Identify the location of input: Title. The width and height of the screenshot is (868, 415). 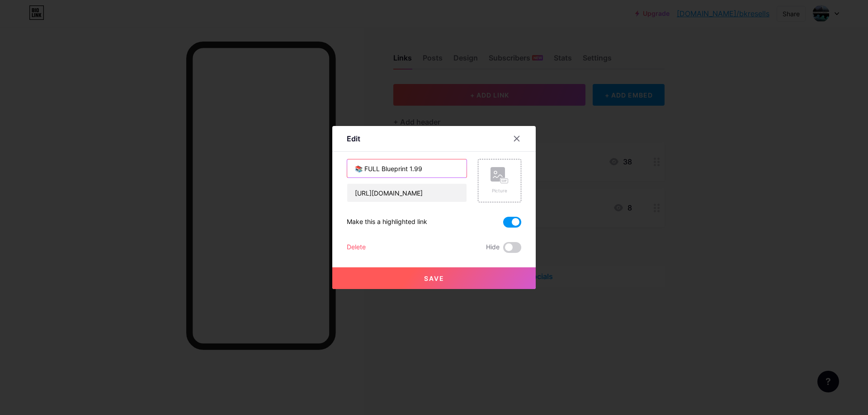
(407, 168).